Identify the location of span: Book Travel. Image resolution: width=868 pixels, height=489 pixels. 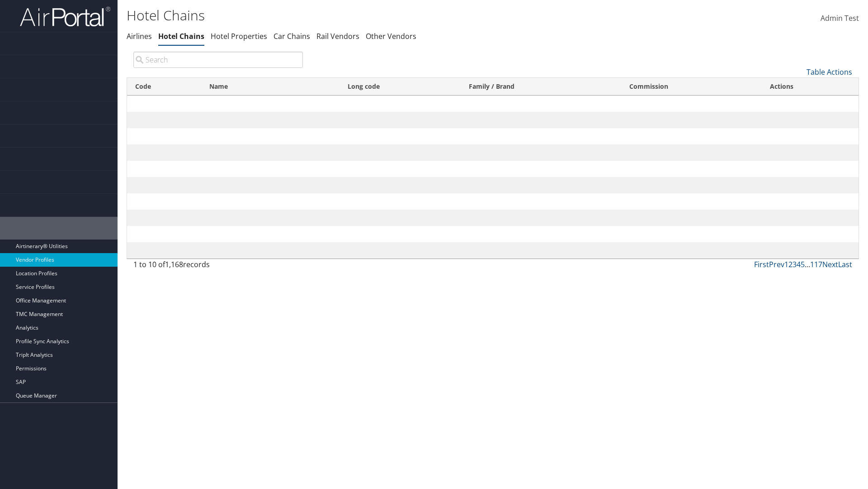
(38, 89).